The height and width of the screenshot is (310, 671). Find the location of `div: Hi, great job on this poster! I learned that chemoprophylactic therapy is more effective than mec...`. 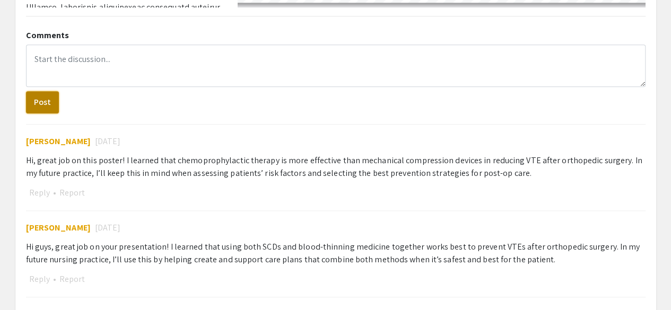

div: Hi, great job on this poster! I learned that chemoprophylactic therapy is more effective than mec... is located at coordinates (336, 167).